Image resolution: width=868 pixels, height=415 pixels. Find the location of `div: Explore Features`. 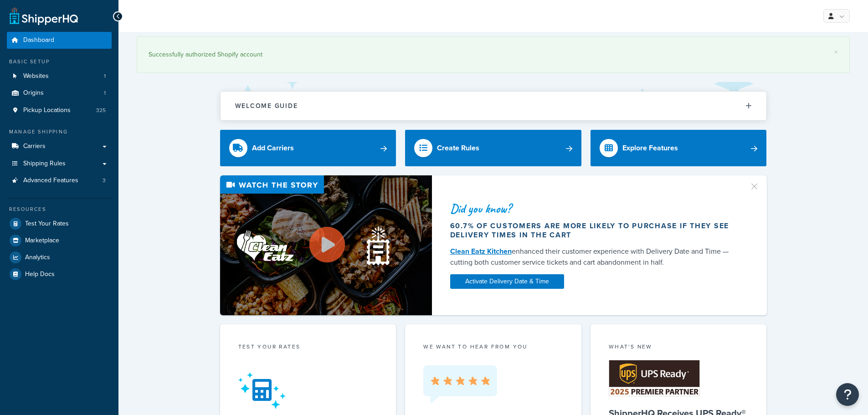

div: Explore Features is located at coordinates (650, 148).